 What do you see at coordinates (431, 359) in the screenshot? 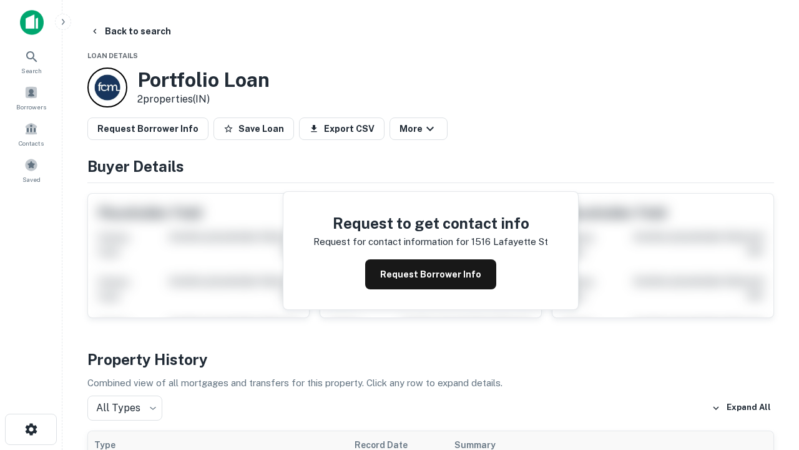
I see `h4: Property History` at bounding box center [431, 359].